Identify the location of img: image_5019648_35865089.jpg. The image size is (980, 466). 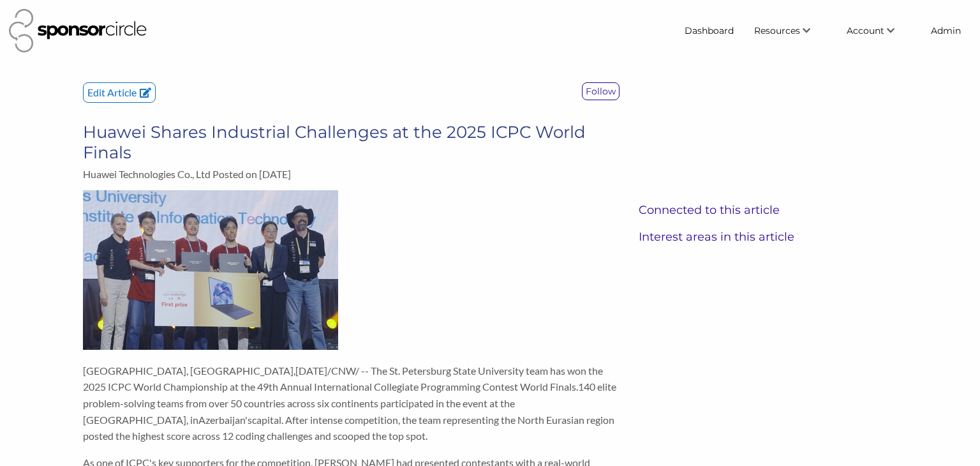
(210, 270).